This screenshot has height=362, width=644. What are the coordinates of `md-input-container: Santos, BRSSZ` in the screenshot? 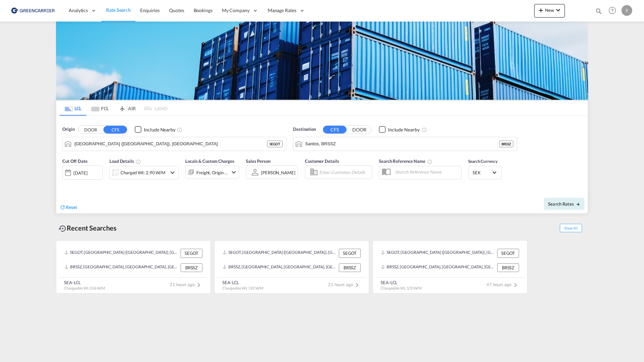 It's located at (405, 144).